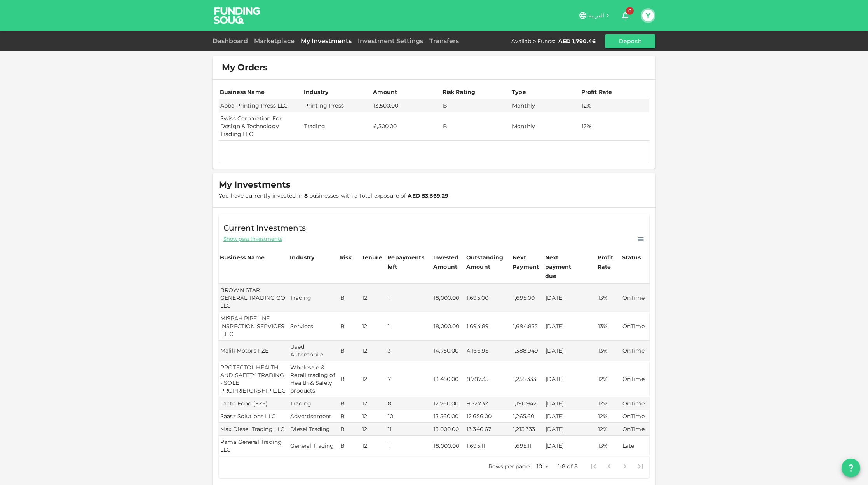 The image size is (868, 485). I want to click on td: 1,213.333, so click(528, 429).